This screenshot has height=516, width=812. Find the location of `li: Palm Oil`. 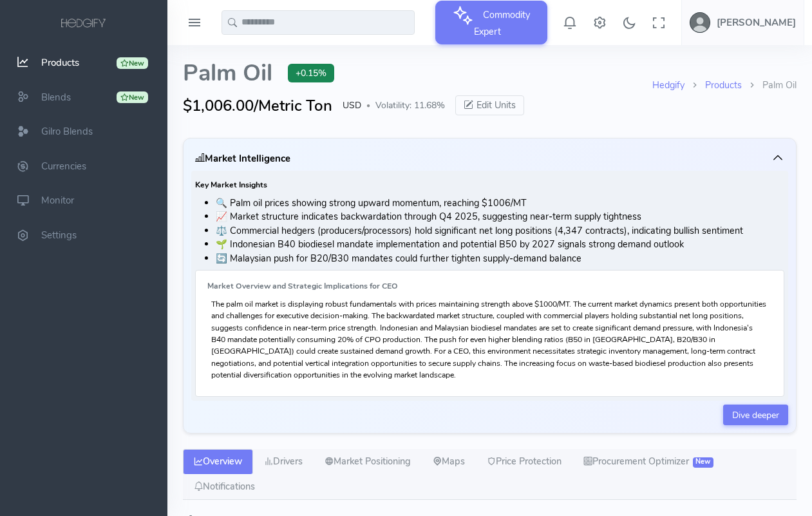

li: Palm Oil is located at coordinates (769, 85).